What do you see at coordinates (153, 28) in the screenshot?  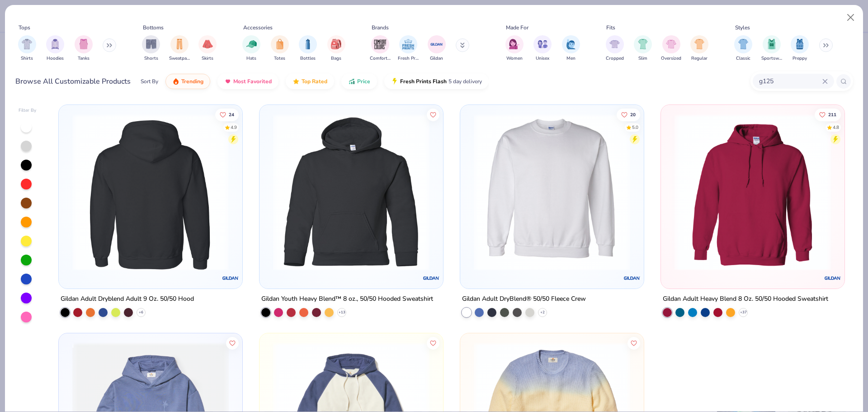 I see `div: Bottoms` at bounding box center [153, 28].